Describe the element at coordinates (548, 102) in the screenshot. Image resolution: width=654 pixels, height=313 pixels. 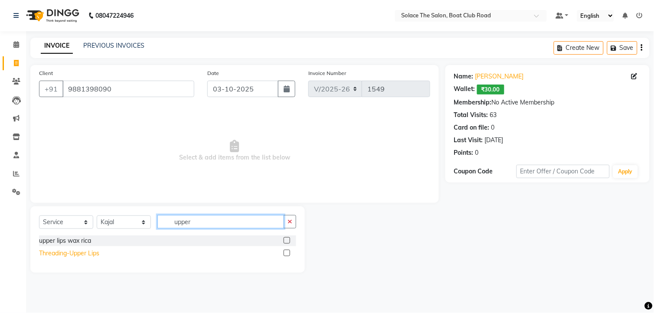
I see `div: No Active Membership` at that location.